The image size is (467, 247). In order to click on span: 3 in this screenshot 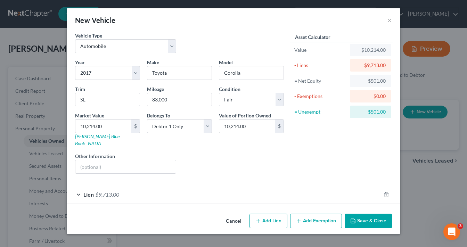, I will do `click(461, 226)`.